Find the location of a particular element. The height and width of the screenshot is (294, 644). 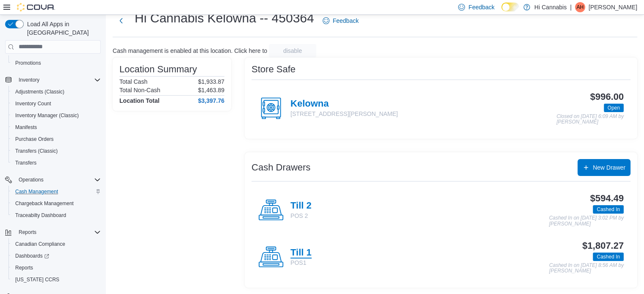

a: Cash Management is located at coordinates (36, 192).